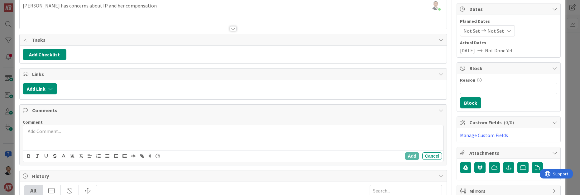  I want to click on span: Block, so click(510, 68).